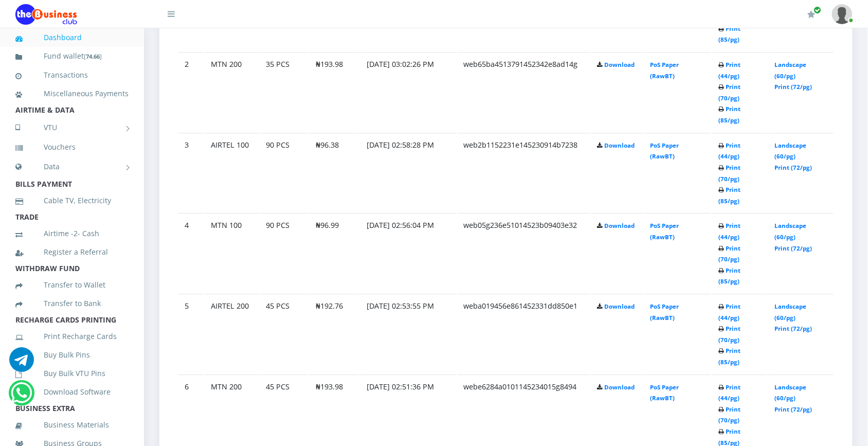 This screenshot has height=446, width=868. What do you see at coordinates (523, 172) in the screenshot?
I see `td: web2b1152231e145230914b7238` at bounding box center [523, 172].